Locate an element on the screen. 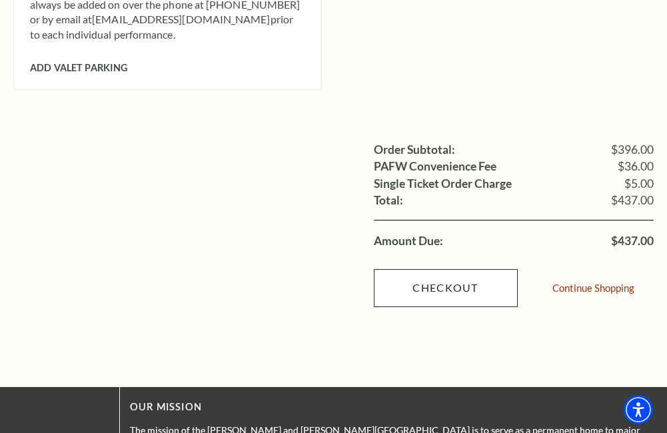 This screenshot has width=667, height=433. span: Add Valet Parking is located at coordinates (79, 67).